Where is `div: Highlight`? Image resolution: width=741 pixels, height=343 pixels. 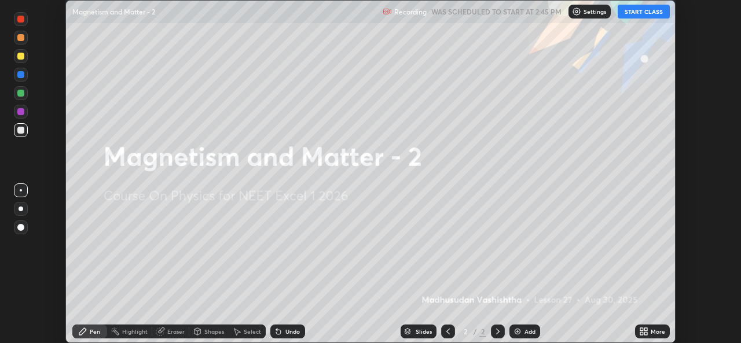 div: Highlight is located at coordinates (135, 332).